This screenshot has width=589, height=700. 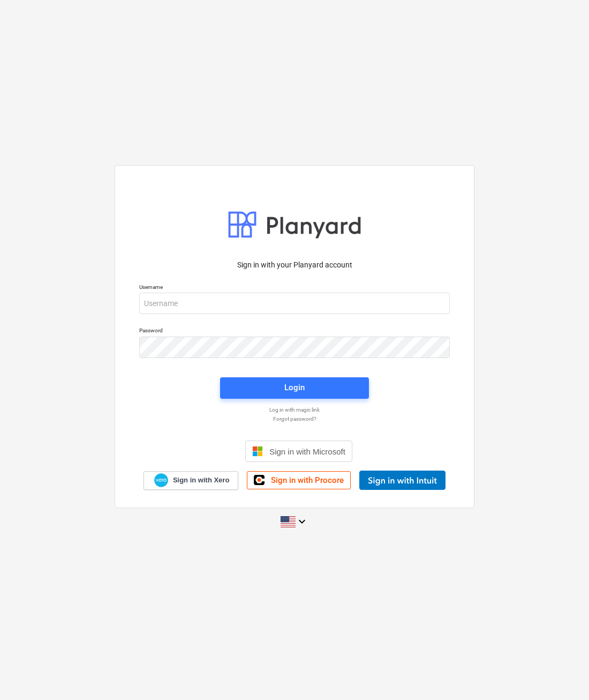 I want to click on img: Xero logo, so click(x=161, y=480).